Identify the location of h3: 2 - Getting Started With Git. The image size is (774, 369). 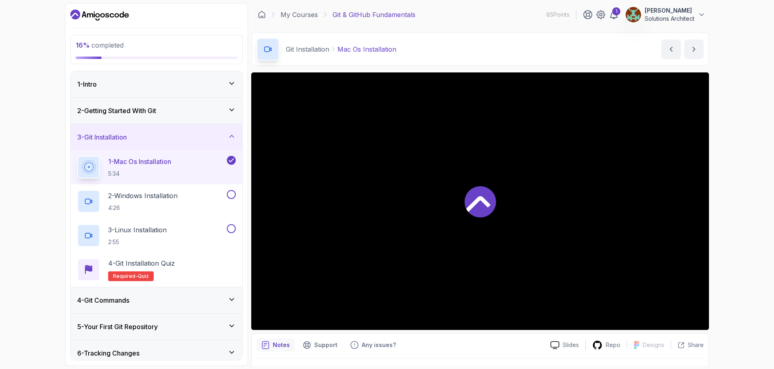
(117, 111).